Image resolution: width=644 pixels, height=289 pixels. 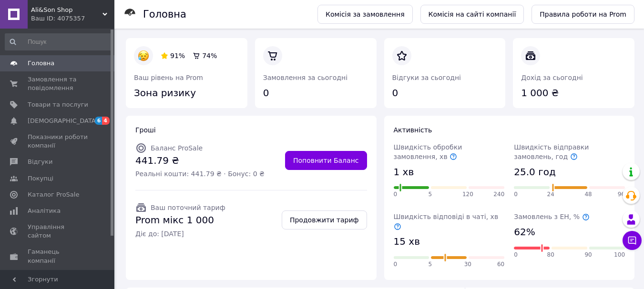 I want to click on span: Головна, so click(x=41, y=63).